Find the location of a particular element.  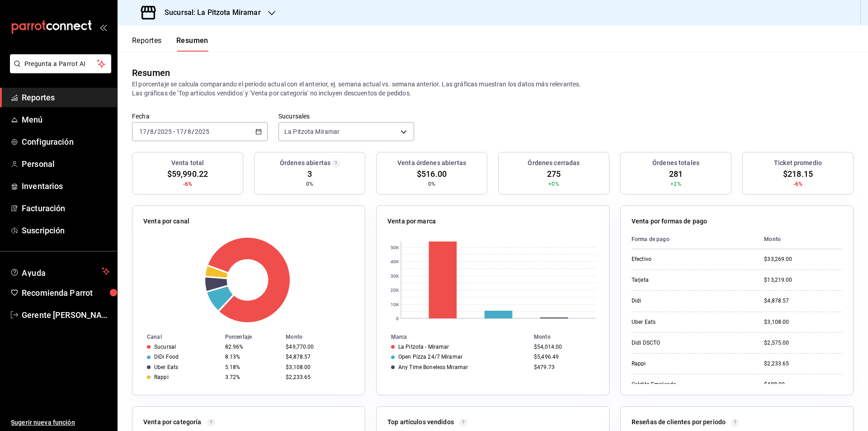

div: Tarjeta is located at coordinates (677, 280).